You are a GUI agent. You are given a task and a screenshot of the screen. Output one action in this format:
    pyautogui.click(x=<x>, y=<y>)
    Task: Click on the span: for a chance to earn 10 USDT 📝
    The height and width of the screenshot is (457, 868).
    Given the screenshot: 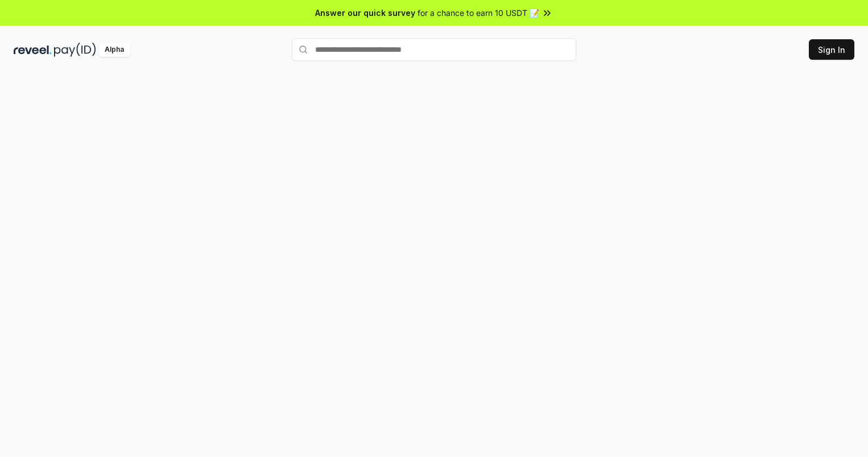 What is the action you would take?
    pyautogui.click(x=478, y=12)
    